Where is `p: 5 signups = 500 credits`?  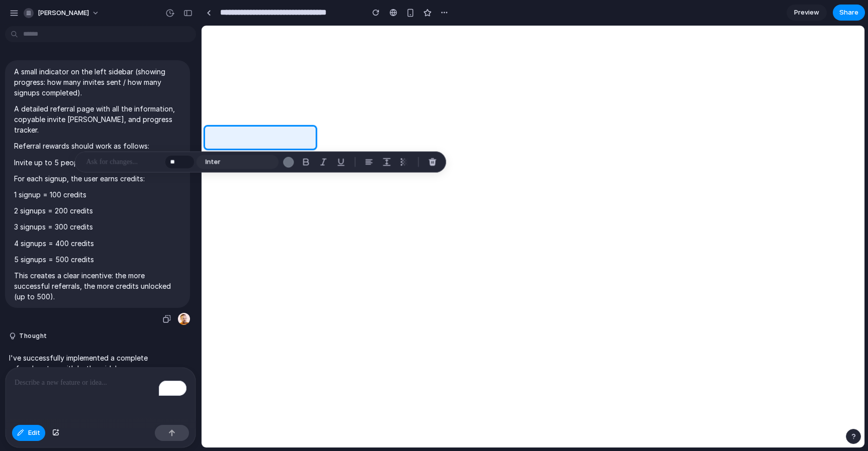
p: 5 signups = 500 credits is located at coordinates (97, 259).